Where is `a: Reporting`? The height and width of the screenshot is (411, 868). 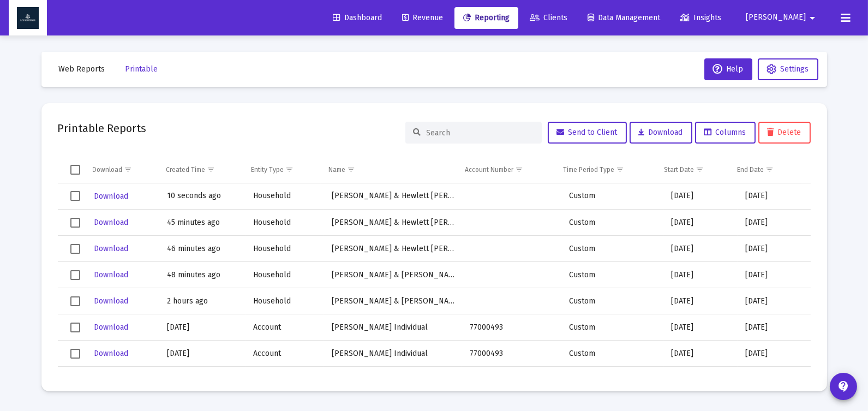 a: Reporting is located at coordinates (486, 18).